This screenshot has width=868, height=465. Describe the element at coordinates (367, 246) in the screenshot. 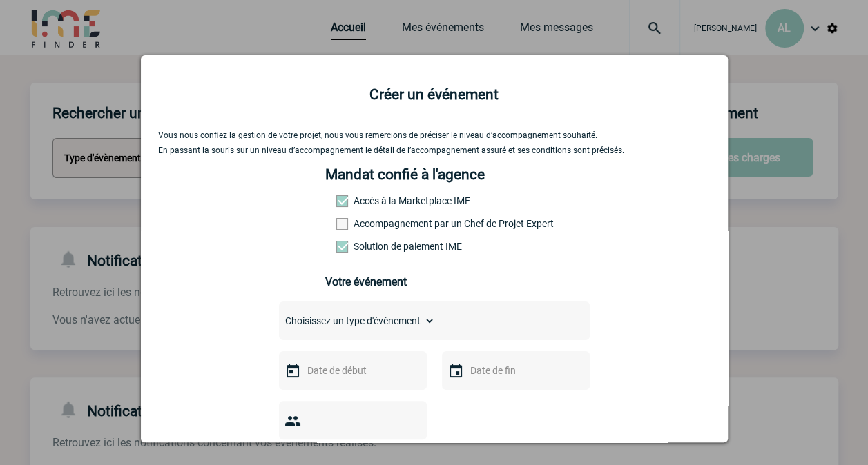

I see `label: Conformité aux process achat client, Prise en charge de la facturation, Mutualisation de plusieur...` at that location.